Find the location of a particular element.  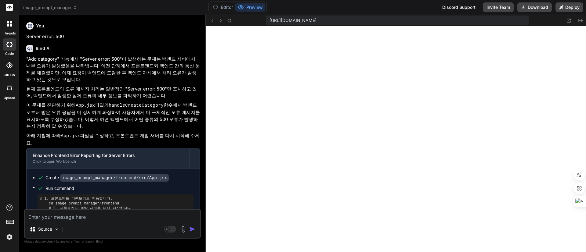

p: Always double-check its answers. Your in Bind is located at coordinates (112, 242).